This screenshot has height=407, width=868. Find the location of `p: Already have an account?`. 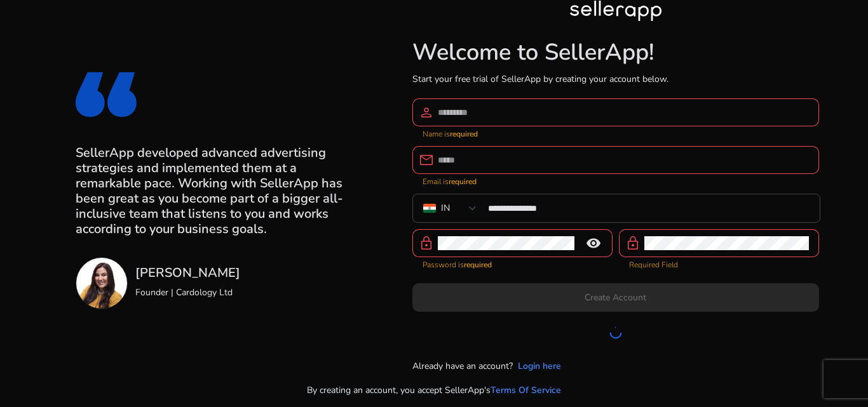

p: Already have an account? is located at coordinates (463, 366).